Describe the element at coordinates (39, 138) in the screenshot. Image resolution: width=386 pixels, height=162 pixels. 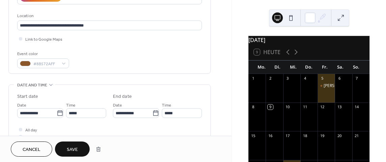
I see `span: Show date only` at that location.